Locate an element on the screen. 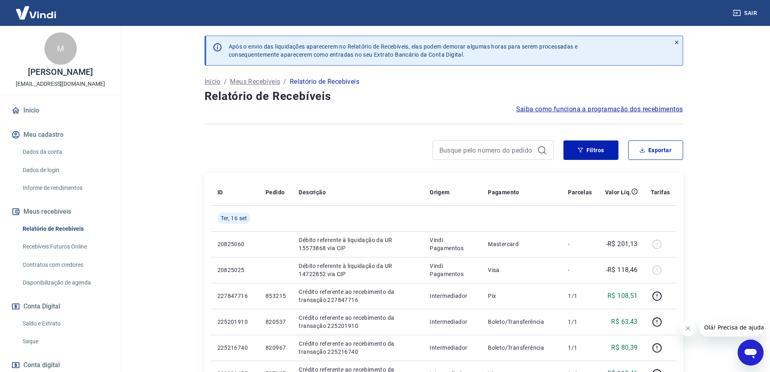  p: 820967 is located at coordinates (276, 347).